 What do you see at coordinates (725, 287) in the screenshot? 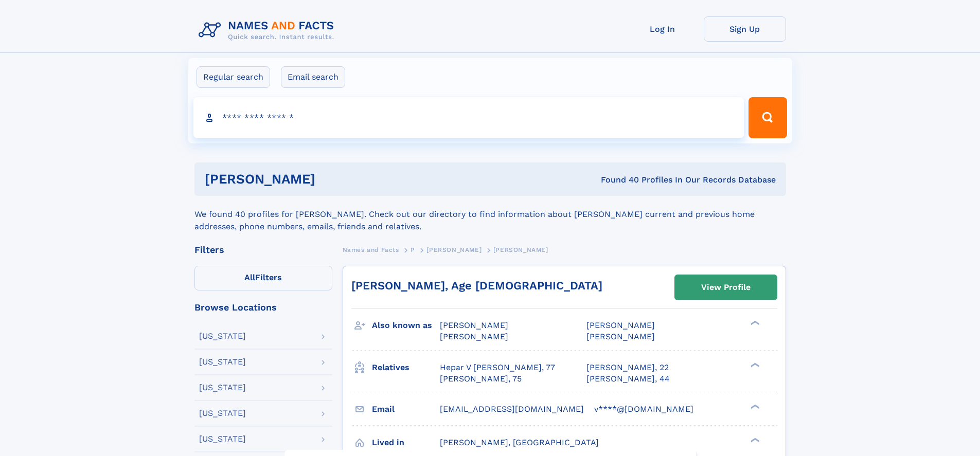
I see `div: View Profile` at bounding box center [725, 287].